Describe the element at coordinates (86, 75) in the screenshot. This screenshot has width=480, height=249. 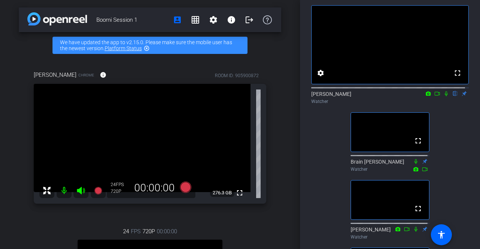
I see `span: Chrome` at that location.